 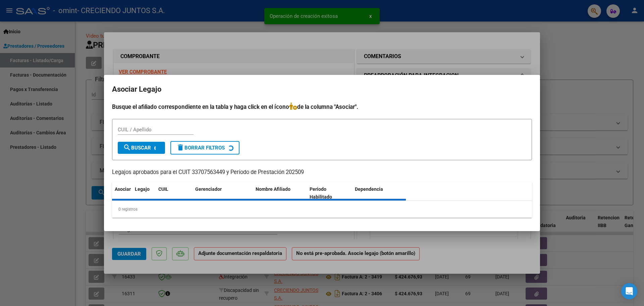 What do you see at coordinates (629, 291) in the screenshot?
I see `div: Open Intercom Messenger` at bounding box center [629, 291].